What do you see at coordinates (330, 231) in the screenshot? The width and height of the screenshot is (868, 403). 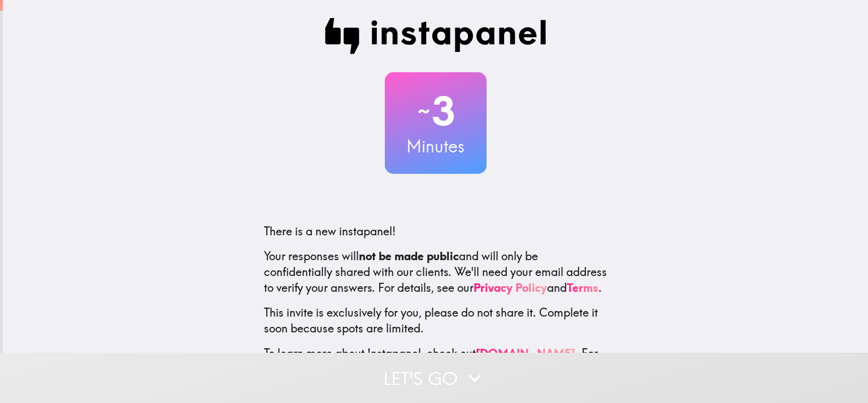 I see `span: There is a new instapanel!` at bounding box center [330, 231].